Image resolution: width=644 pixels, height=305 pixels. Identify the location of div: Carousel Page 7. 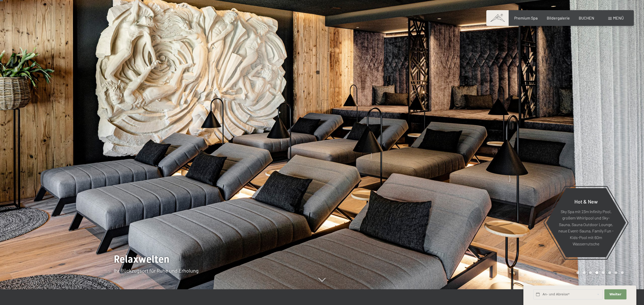
(616, 272).